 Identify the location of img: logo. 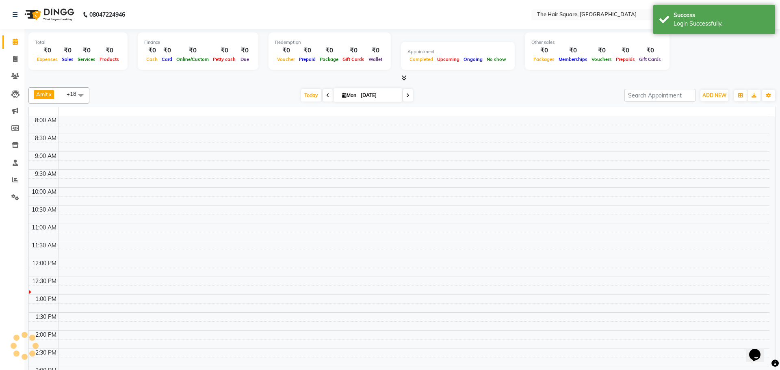
(48, 15).